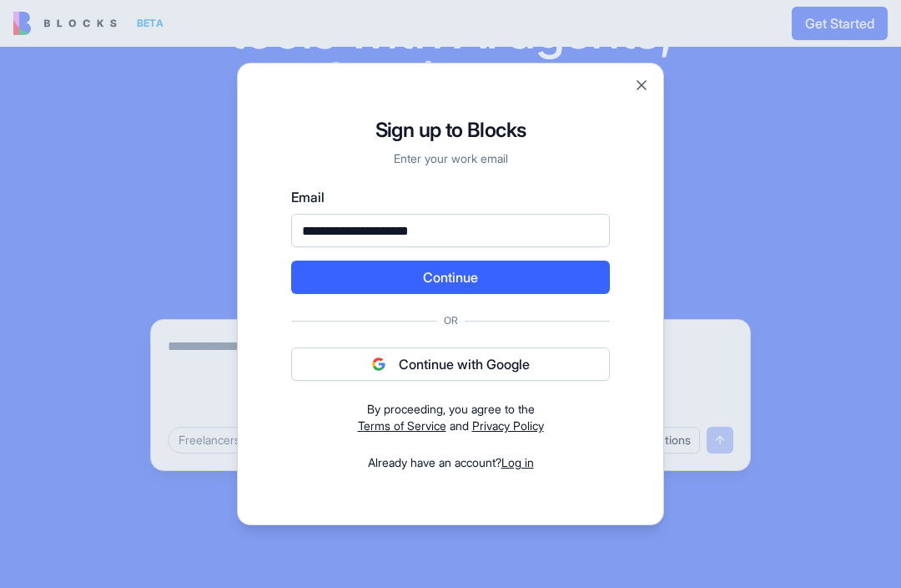 The height and width of the screenshot is (588, 901). Describe the element at coordinates (451, 418) in the screenshot. I see `div: and` at that location.